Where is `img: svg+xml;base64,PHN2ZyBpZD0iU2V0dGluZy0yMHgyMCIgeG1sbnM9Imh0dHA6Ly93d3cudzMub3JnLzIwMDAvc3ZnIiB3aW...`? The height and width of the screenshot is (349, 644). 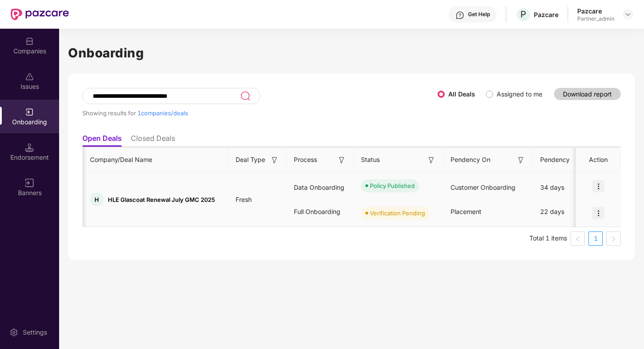
img: svg+xml;base64,PHN2ZyBpZD0iU2V0dGluZy0yMHgyMCIgeG1sbnM9Imh0dHA6Ly93d3cudzMub3JnLzIwMDAvc3ZnIiB3aW... is located at coordinates (14, 332).